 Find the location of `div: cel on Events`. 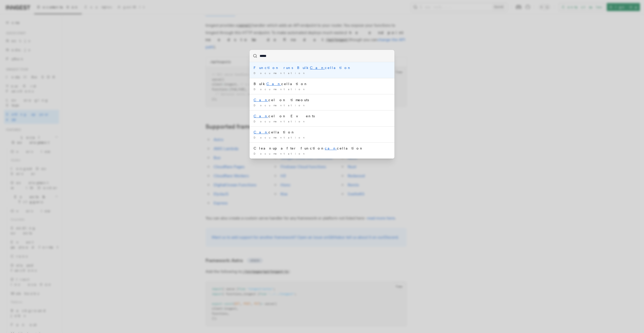

div: cel on Events is located at coordinates (322, 116).